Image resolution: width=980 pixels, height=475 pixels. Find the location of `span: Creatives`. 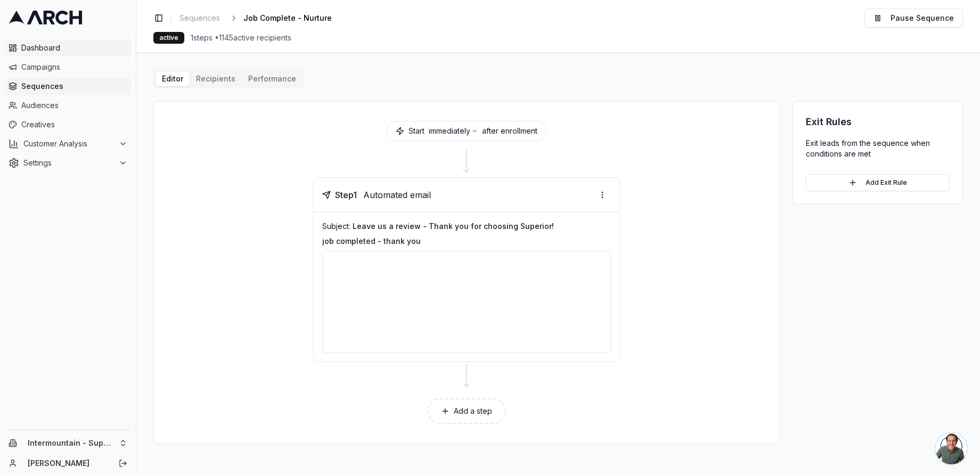

span: Creatives is located at coordinates (74, 125).